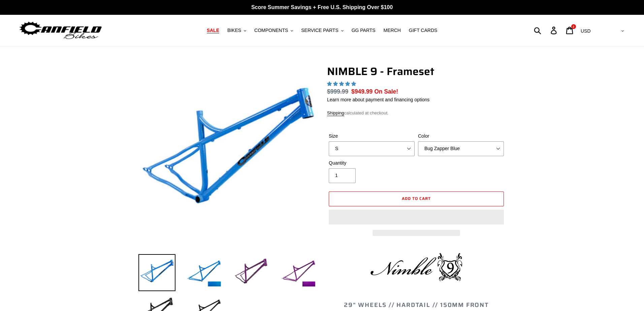 The height and width of the screenshot is (311, 644). I want to click on span: MERCH, so click(392, 30).